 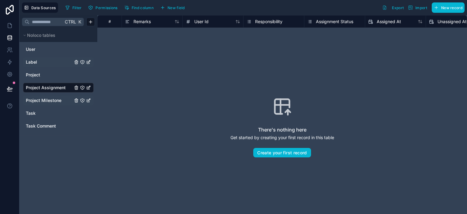 I want to click on span: Project, so click(x=33, y=75).